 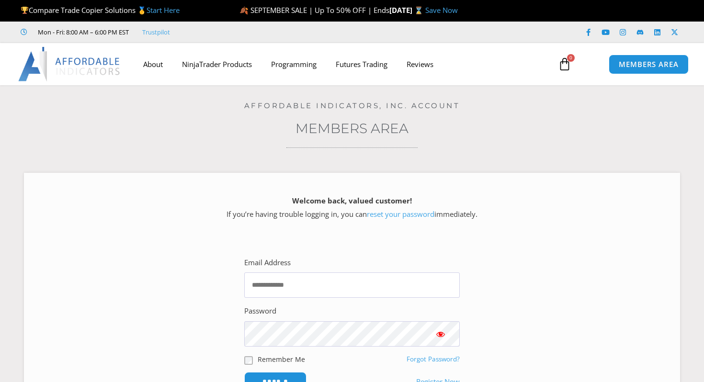 What do you see at coordinates (281, 359) in the screenshot?
I see `label: Remember Me` at bounding box center [281, 359].